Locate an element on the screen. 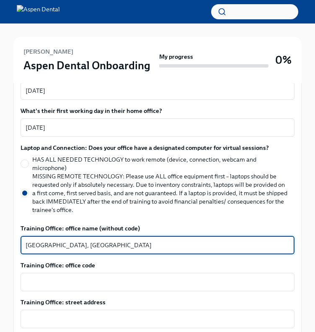 The image size is (315, 332). img: Aspen Dental is located at coordinates (38, 12).